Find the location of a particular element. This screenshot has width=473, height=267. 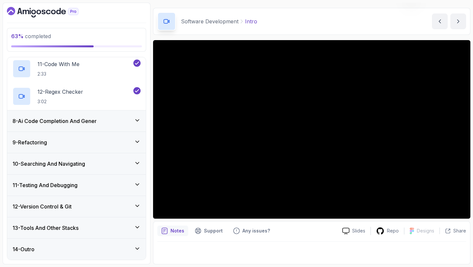

h3: 14 - Outro is located at coordinates (23, 249).